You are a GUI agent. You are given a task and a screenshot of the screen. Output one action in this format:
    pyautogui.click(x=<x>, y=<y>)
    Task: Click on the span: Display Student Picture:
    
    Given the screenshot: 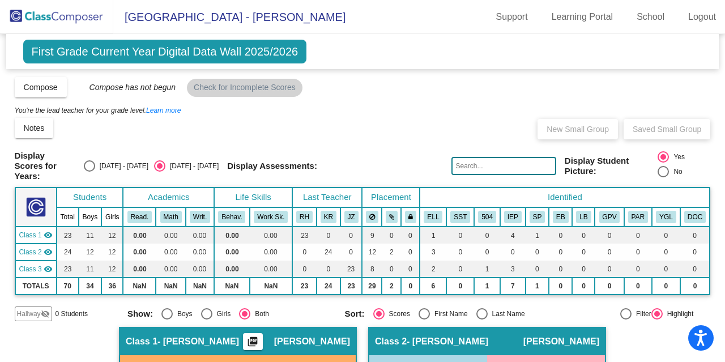 What is the action you would take?
    pyautogui.click(x=610, y=166)
    